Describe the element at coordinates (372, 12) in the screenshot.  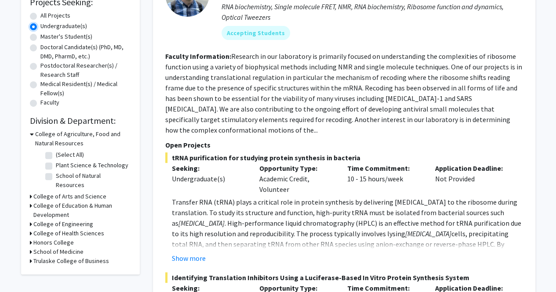
I see `div: RNA biochemistry, Single molecule FRET, NMR, RNA biochemistry, Ribosome function and dynamics, Op...` at that location.